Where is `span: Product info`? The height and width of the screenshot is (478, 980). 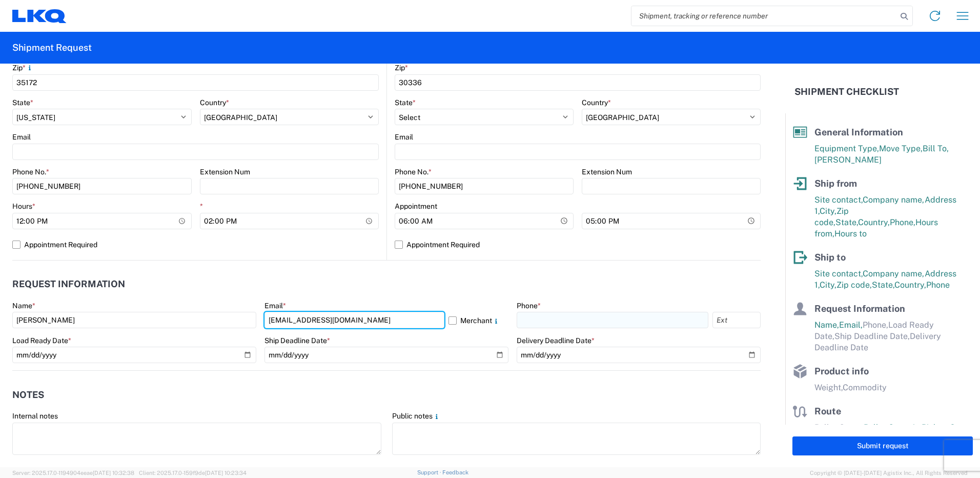
span: Product info is located at coordinates (842, 371).